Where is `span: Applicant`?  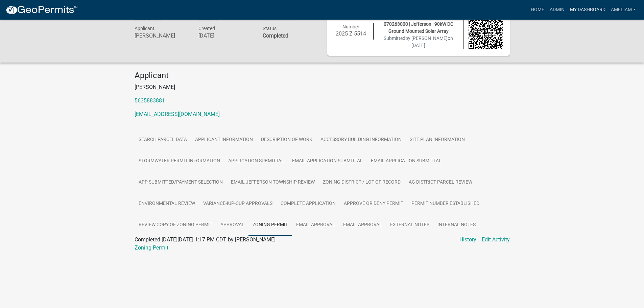
span: Applicant is located at coordinates (144, 28).